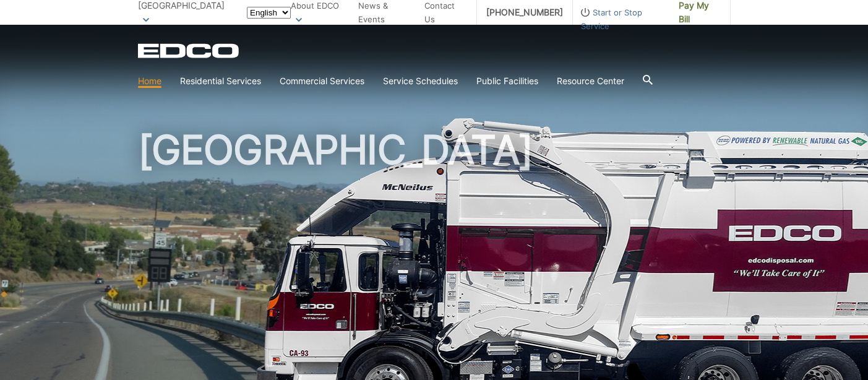 This screenshot has height=380, width=868. What do you see at coordinates (590, 81) in the screenshot?
I see `a: Resource Center` at bounding box center [590, 81].